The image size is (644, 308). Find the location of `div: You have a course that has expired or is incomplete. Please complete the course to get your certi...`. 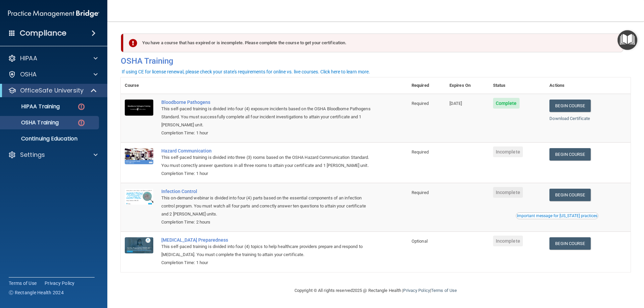

div: You have a course that has expired or is incomplete. Please complete the course to get your certi... is located at coordinates (373, 43).